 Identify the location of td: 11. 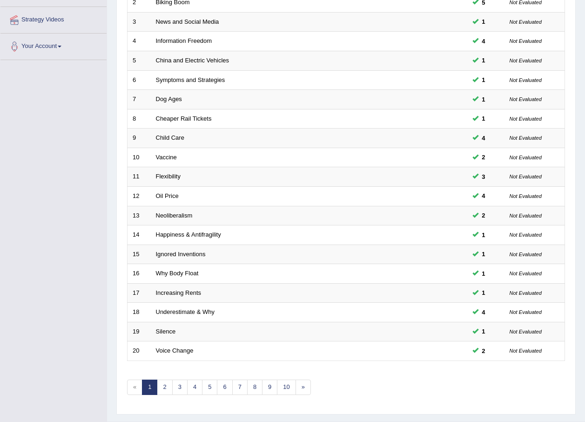
(139, 177).